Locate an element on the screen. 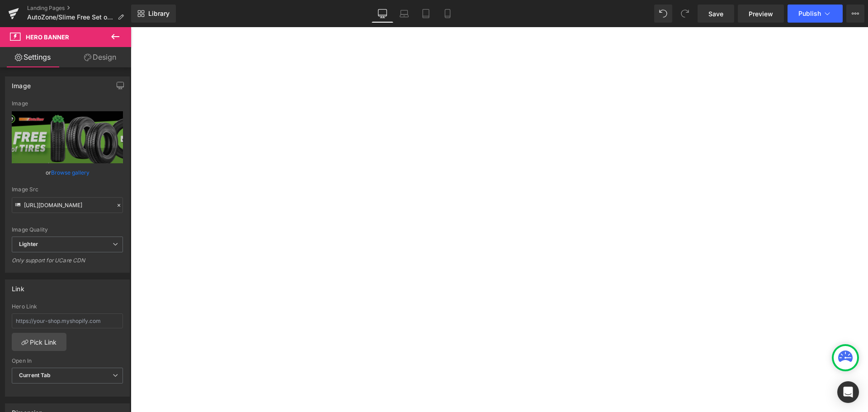 This screenshot has height=412, width=868. a: Mobile is located at coordinates (447, 14).